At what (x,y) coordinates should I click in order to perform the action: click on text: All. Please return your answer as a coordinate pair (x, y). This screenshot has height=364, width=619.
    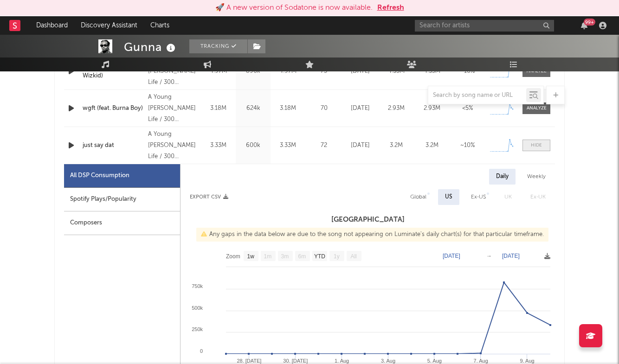
    Looking at the image, I should click on (353, 257).